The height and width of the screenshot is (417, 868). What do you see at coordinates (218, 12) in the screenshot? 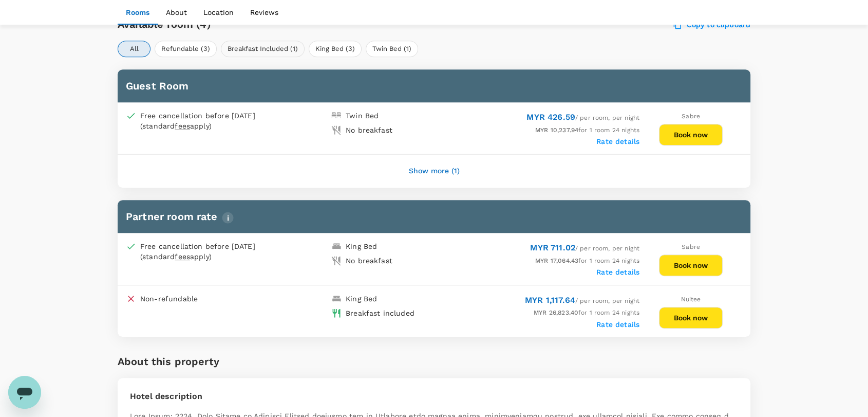
I see `p: Location` at bounding box center [218, 12].